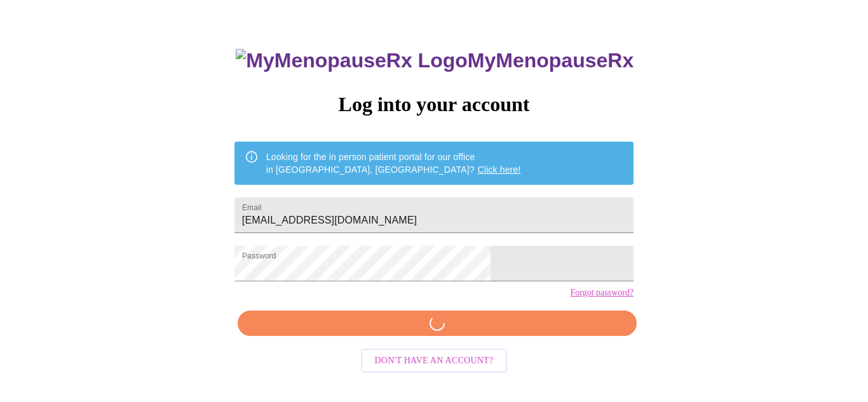 The height and width of the screenshot is (402, 868). What do you see at coordinates (499, 169) in the screenshot?
I see `a: Click here!` at bounding box center [499, 169].